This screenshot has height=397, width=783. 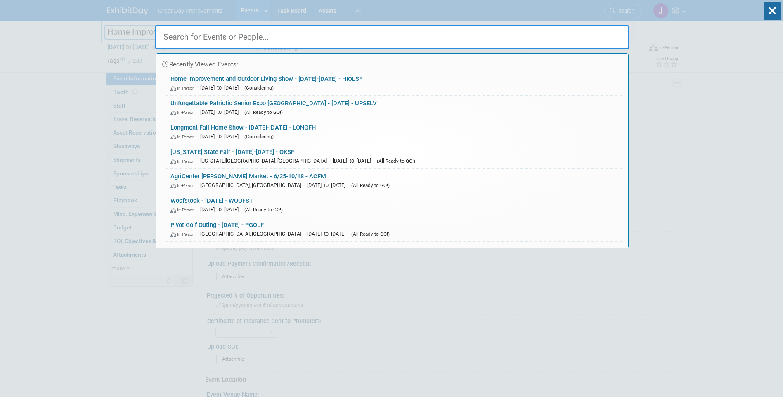 I want to click on div: Recently Viewed Events:, so click(x=392, y=62).